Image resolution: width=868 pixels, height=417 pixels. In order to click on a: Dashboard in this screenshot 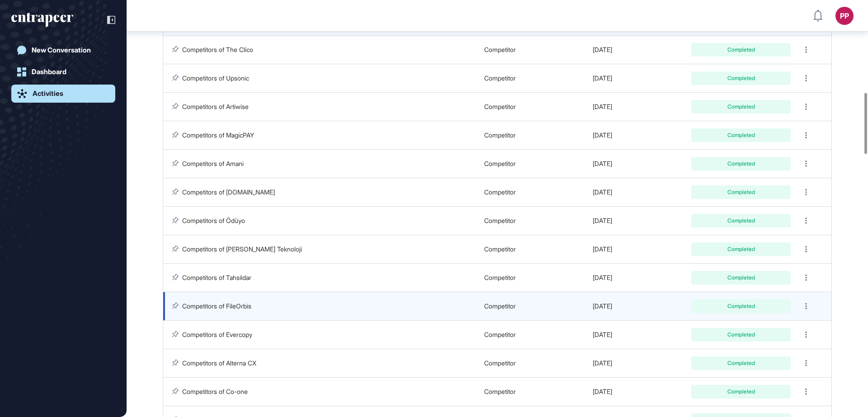, I will do `click(63, 72)`.